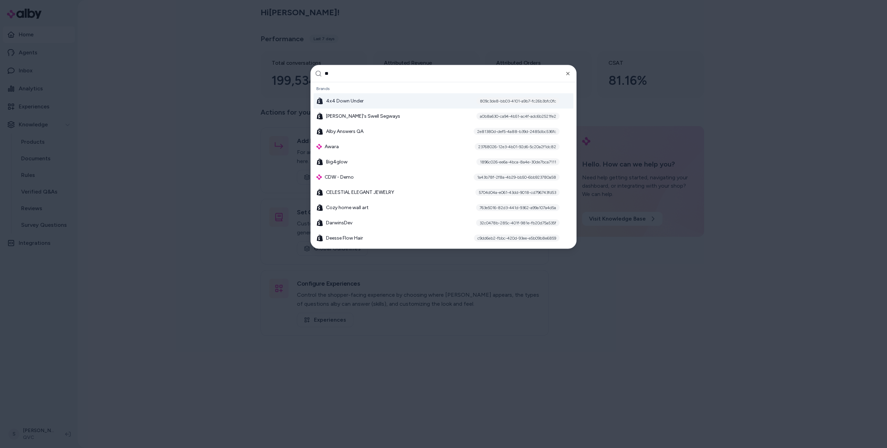 Image resolution: width=887 pixels, height=448 pixels. I want to click on div: Suggestions, so click(443, 165).